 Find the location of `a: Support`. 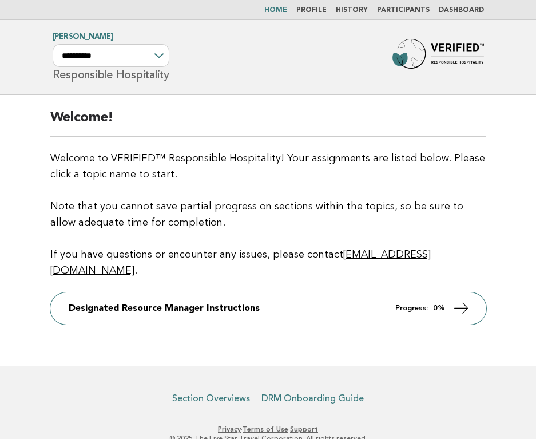

a: Support is located at coordinates (304, 429).